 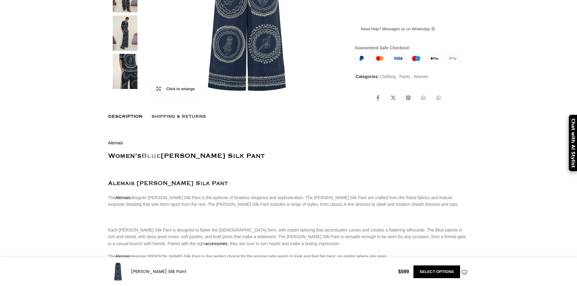 What do you see at coordinates (179, 117) in the screenshot?
I see `span: Shipping & Returns` at bounding box center [179, 117].